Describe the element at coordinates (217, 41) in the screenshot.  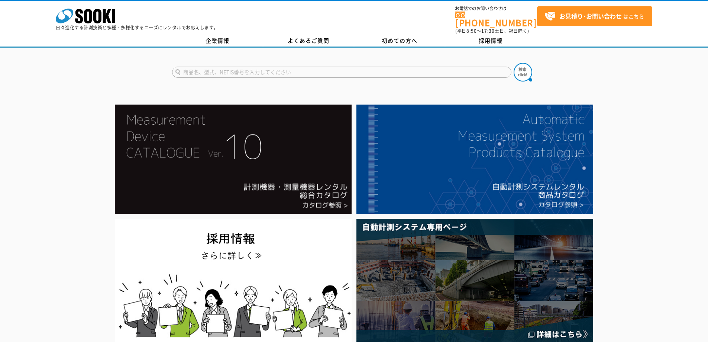
I see `a: 企業情報` at that location.